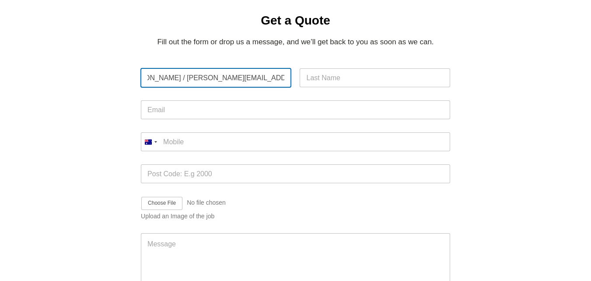 The height and width of the screenshot is (281, 591). I want to click on input: First Name, so click(216, 77).